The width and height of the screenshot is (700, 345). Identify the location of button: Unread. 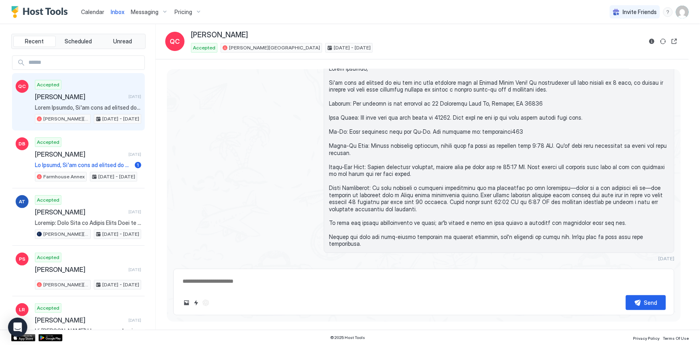
(122, 41).